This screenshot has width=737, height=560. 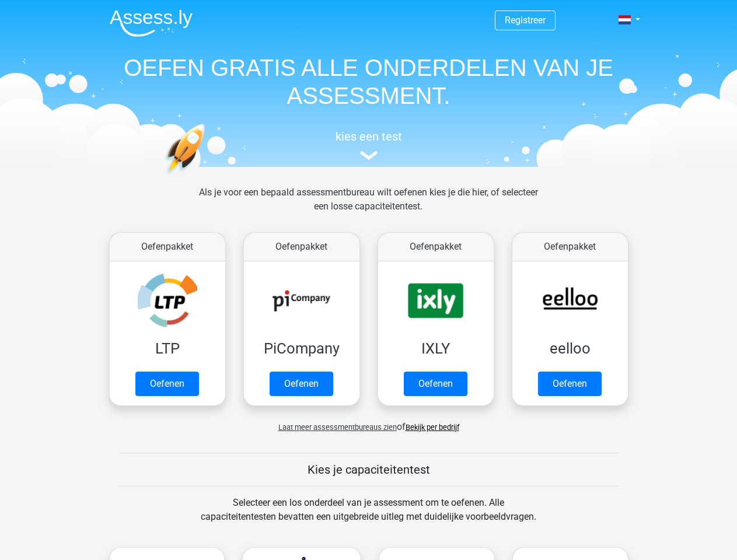 What do you see at coordinates (151, 23) in the screenshot?
I see `img: Assessly` at bounding box center [151, 23].